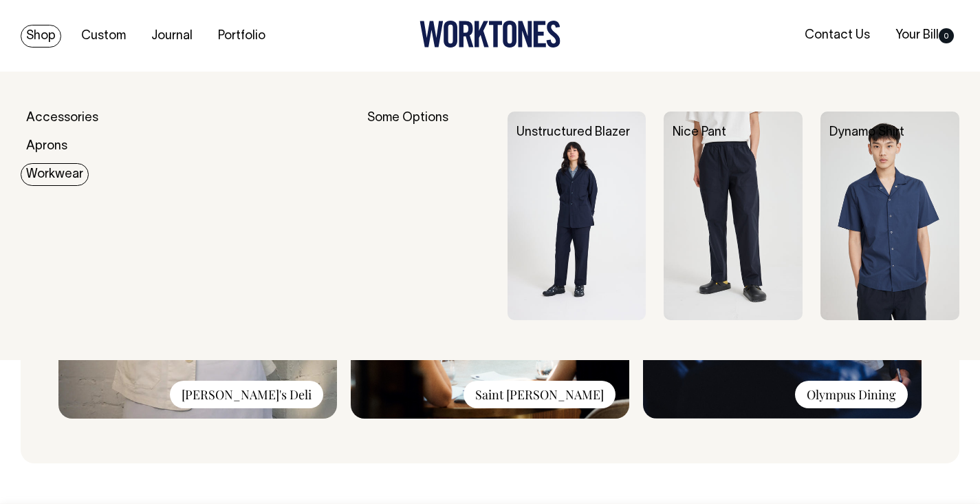 This screenshot has height=504, width=980. Describe the element at coordinates (700, 132) in the screenshot. I see `a: Nice Pant` at that location.